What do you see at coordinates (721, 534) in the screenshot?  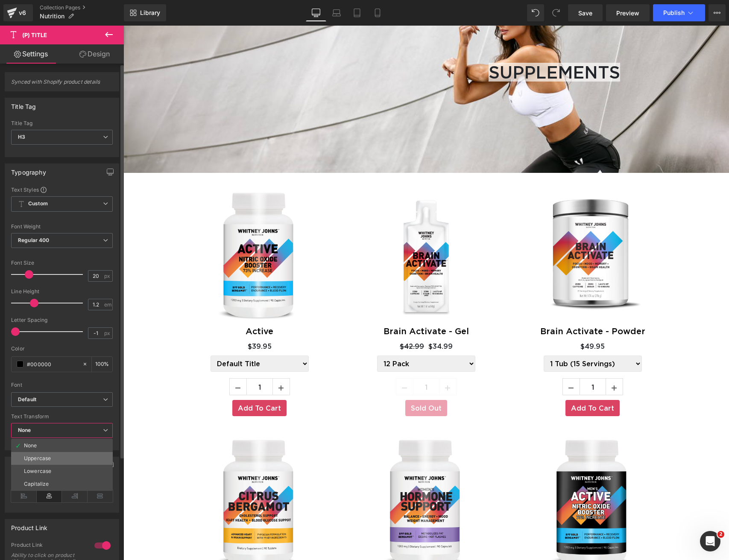 I see `span: 2` at bounding box center [721, 534].